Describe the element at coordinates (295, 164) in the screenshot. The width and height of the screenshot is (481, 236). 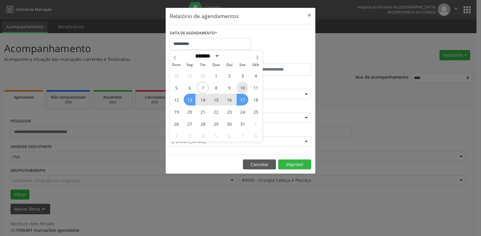
I see `button: Imprimir` at that location.